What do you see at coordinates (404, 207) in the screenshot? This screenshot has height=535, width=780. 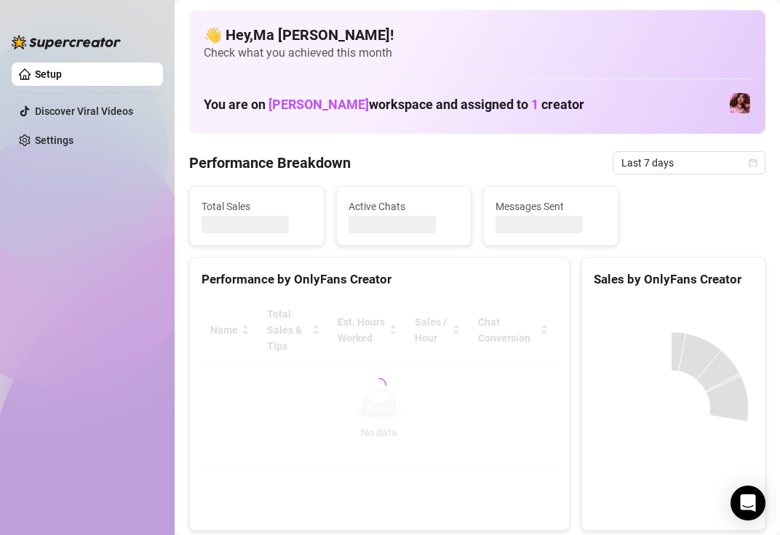 I see `span: Active Chats` at bounding box center [404, 207].